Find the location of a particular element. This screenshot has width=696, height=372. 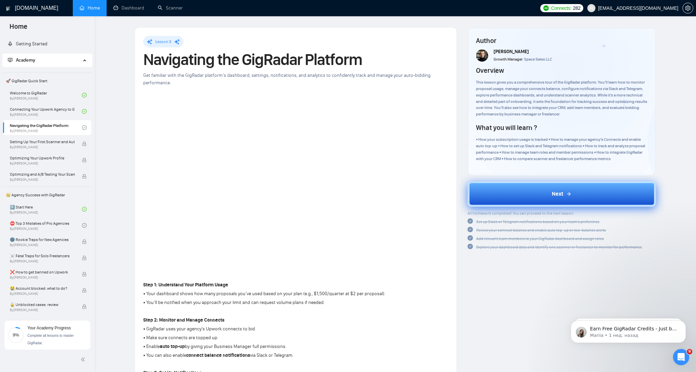

span: 9 is located at coordinates (690, 352).